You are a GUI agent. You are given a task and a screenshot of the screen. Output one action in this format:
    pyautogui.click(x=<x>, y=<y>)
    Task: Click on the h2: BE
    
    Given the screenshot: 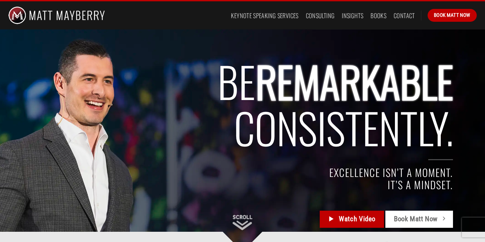 What is the action you would take?
    pyautogui.click(x=256, y=104)
    